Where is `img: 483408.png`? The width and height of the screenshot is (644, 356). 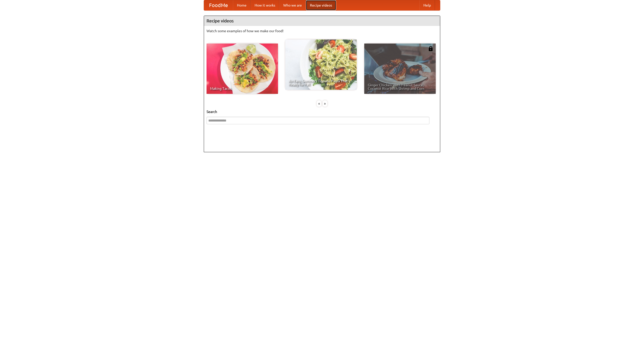
img: 483408.png is located at coordinates (431, 48).